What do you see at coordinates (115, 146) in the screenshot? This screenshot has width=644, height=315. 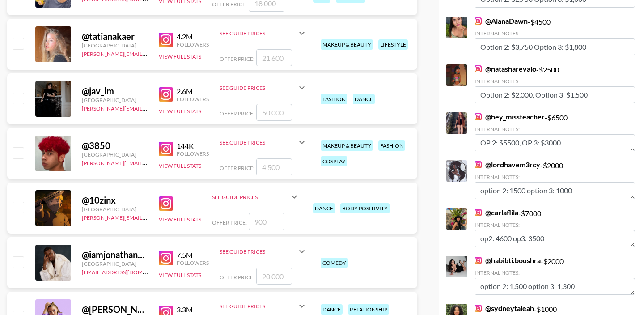 I see `div: @ 3850` at bounding box center [115, 146].